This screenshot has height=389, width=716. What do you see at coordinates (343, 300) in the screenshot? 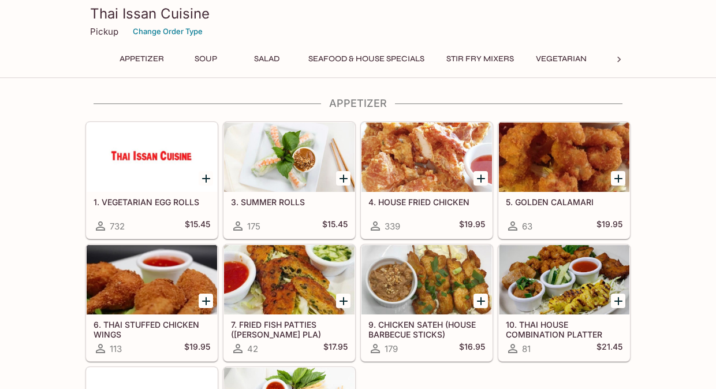
I see `button: Add 7. FRIED FISH PATTIES (TOD MUN PLA)` at bounding box center [343, 300].